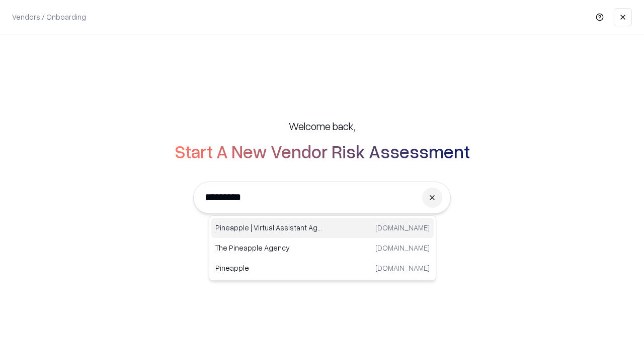  What do you see at coordinates (49, 17) in the screenshot?
I see `p: Vendors / Onboarding` at bounding box center [49, 17].